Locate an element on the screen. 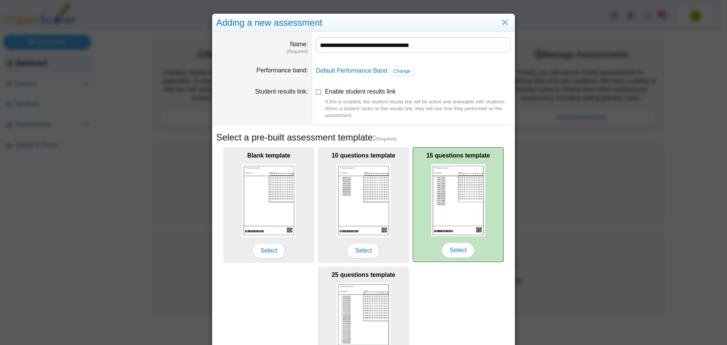 This screenshot has height=345, width=727. span: Enable student results link is located at coordinates (417, 103).